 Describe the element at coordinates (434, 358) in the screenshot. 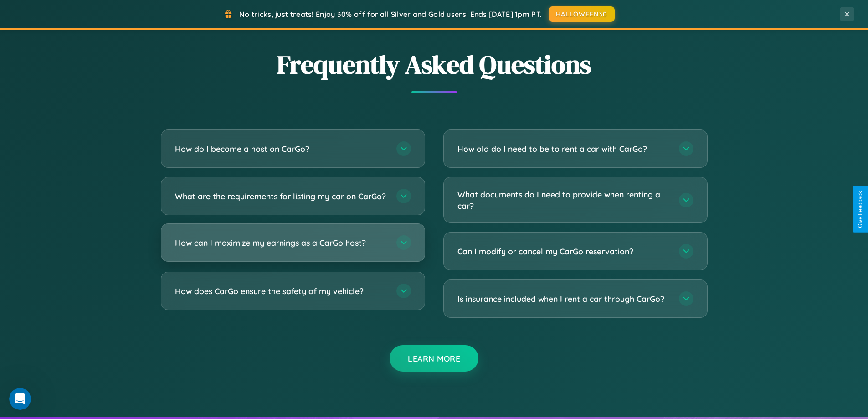

I see `button: Learn More` at that location.